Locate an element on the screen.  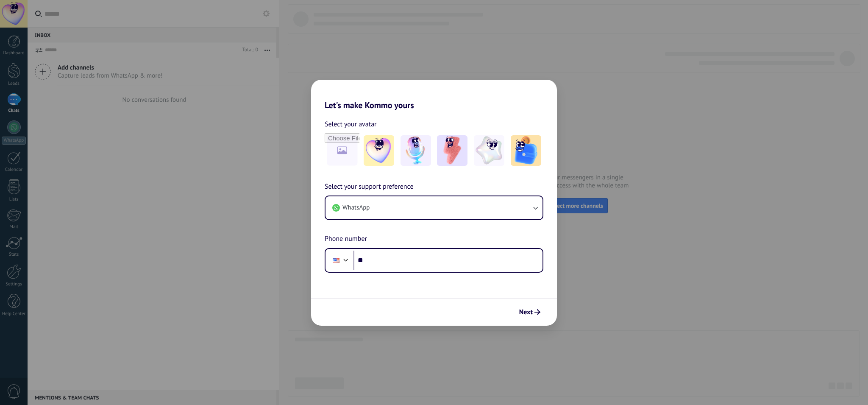
h2: Let's make Kommo yours is located at coordinates (434, 95).